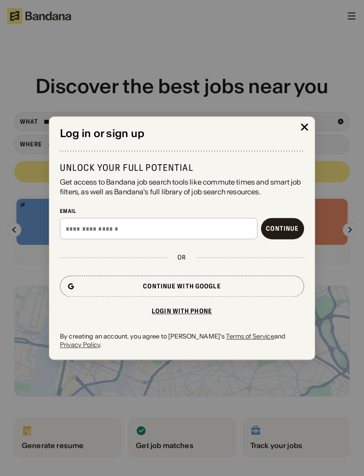  Describe the element at coordinates (182, 168) in the screenshot. I see `div: Unlock your full potential` at that location.